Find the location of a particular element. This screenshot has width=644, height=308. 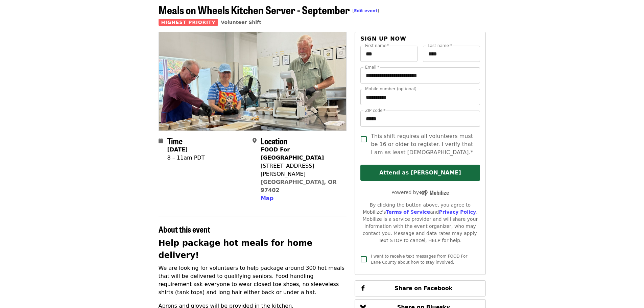

input: Email is located at coordinates (420, 75).